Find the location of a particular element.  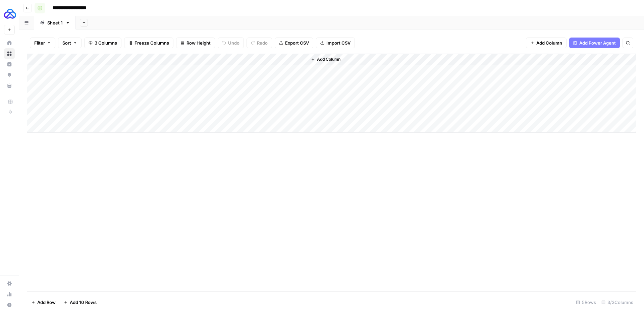

button: Redo is located at coordinates (259, 43).